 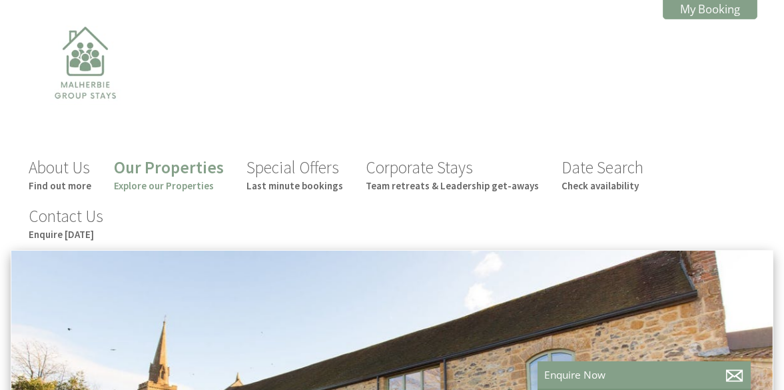 I want to click on a: Corporate StaysTeam retreats & Leadership get-aways, so click(x=452, y=174).